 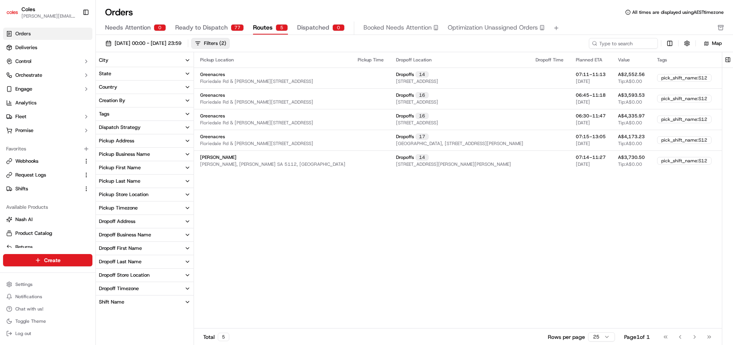 What do you see at coordinates (684, 78) in the screenshot?
I see `div: pick_shift_name:S12` at bounding box center [684, 78].